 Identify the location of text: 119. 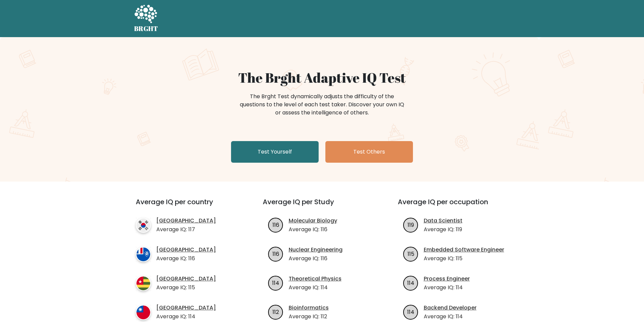
(411, 224).